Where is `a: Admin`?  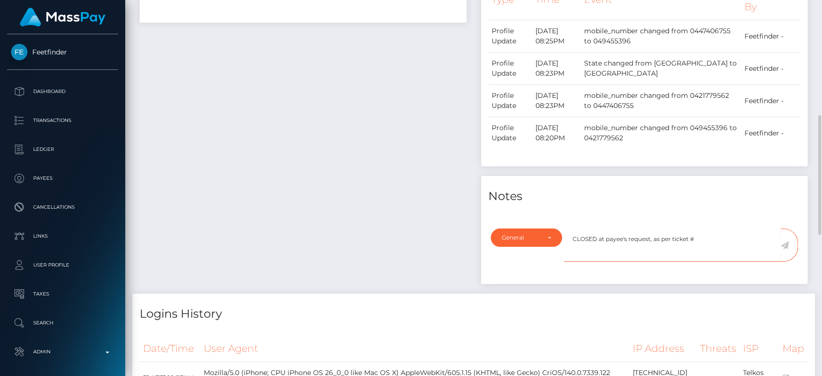
a: Admin is located at coordinates (63, 352).